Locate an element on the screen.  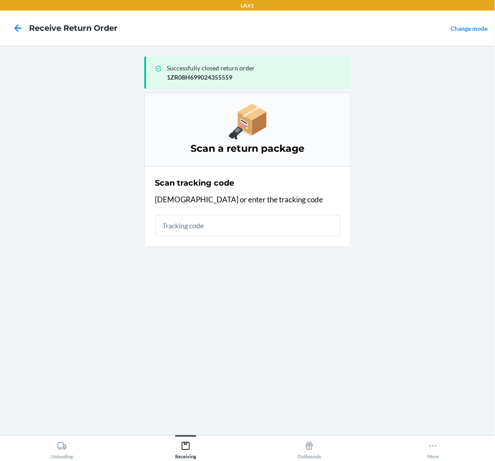
button: More is located at coordinates (433, 448).